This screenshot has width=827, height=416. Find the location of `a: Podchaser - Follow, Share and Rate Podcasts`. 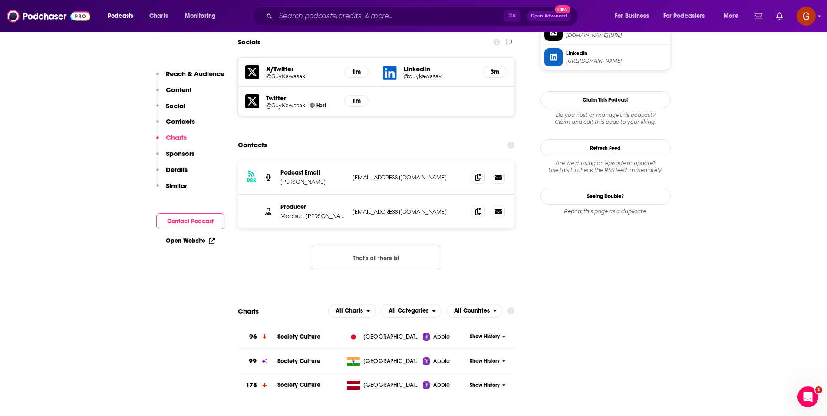

a: Podchaser - Follow, Share and Rate Podcasts is located at coordinates (49, 16).